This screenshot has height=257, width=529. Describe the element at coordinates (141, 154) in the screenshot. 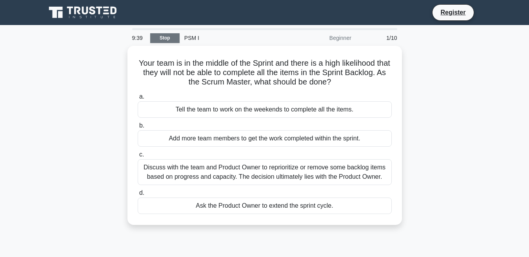

I see `span: c.` at that location.